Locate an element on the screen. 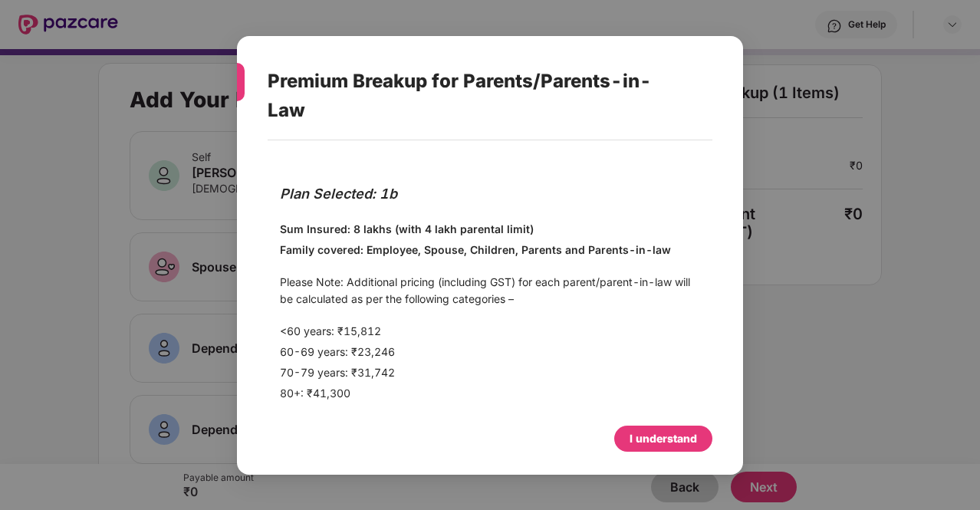 Image resolution: width=980 pixels, height=510 pixels. p: 60-69 years: ₹23,246 is located at coordinates (490, 352).